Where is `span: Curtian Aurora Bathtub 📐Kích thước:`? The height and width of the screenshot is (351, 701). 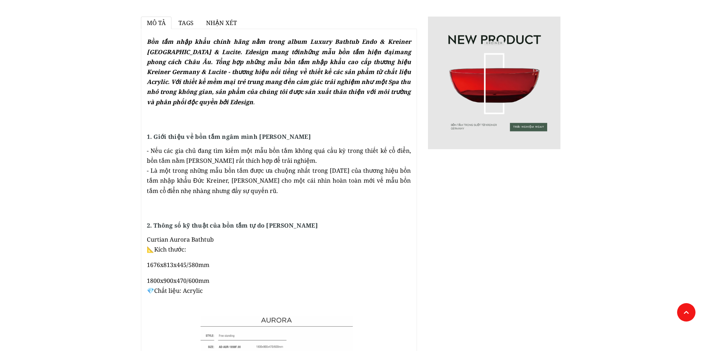
span: Curtian Aurora Bathtub 📐Kích thước: is located at coordinates (180, 244).